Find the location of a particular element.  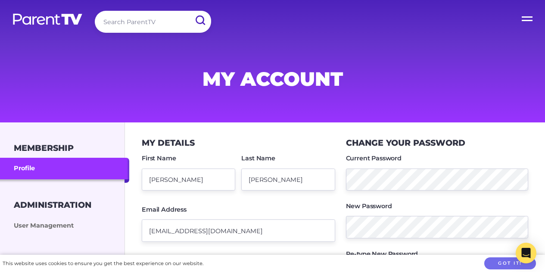

h3: Membership is located at coordinates (44, 148).